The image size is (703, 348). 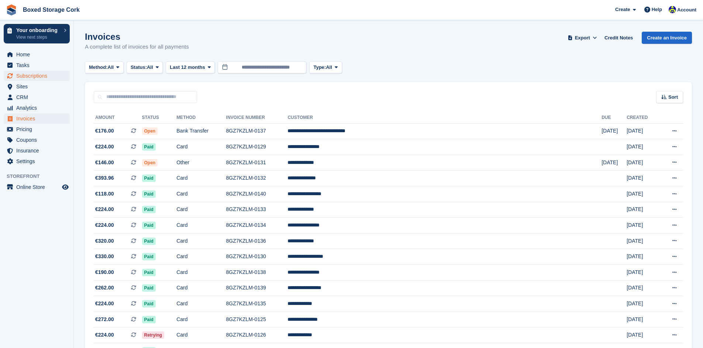 I want to click on a: Boxed Storage Cork, so click(x=51, y=10).